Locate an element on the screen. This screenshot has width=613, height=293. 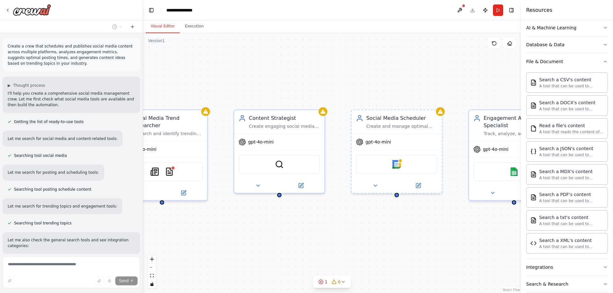
button: Hide left sidebar is located at coordinates (151, 10).